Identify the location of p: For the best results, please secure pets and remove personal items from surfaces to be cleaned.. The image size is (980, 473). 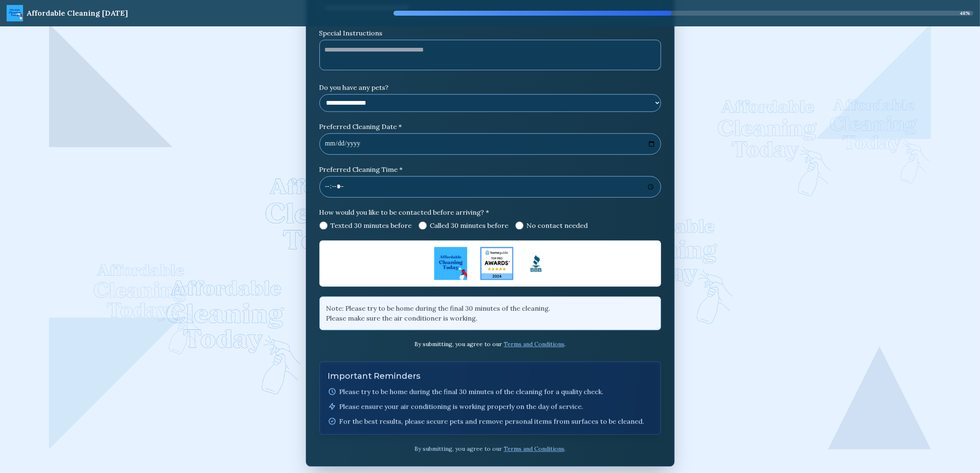
(492, 421).